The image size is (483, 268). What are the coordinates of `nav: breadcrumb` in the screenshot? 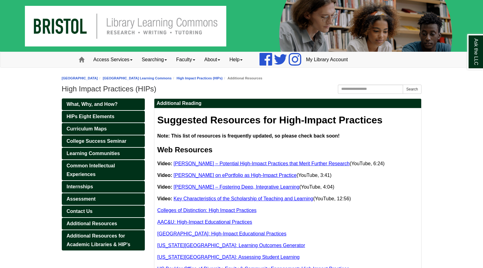 It's located at (242, 78).